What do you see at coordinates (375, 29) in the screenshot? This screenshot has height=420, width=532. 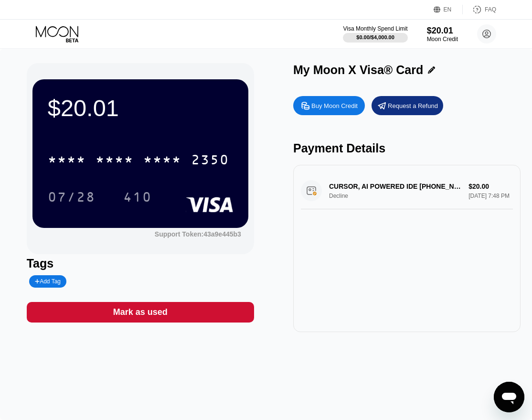 I see `div: Visa Monthly Spend Limit` at bounding box center [375, 29].